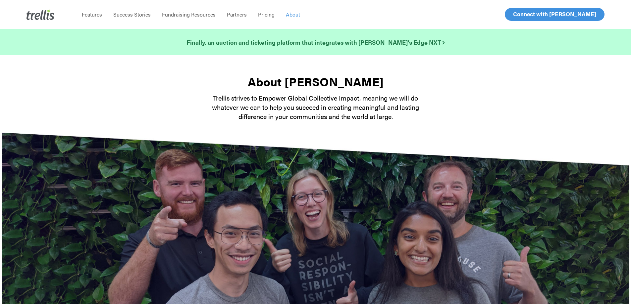  What do you see at coordinates (293, 15) in the screenshot?
I see `a: About` at bounding box center [293, 15].